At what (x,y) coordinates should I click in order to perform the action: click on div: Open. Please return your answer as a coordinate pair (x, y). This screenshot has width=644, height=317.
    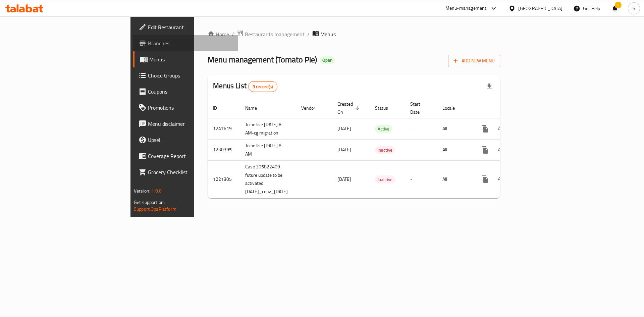
    Looking at the image, I should click on (327, 61).